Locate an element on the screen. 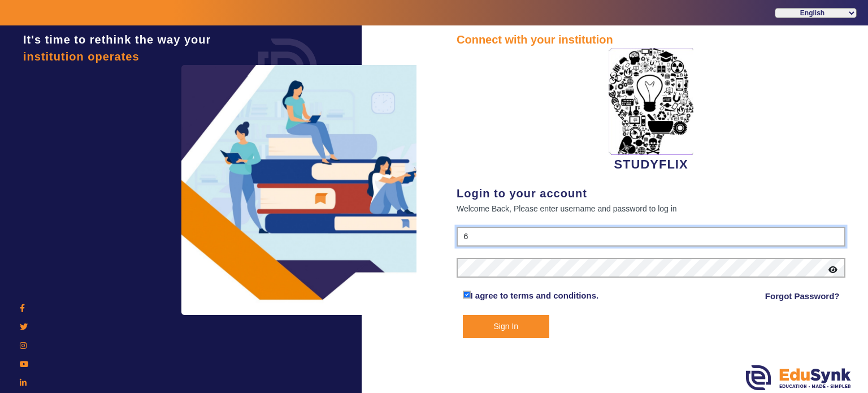 The image size is (868, 393). img: edusynk.png is located at coordinates (799, 377).